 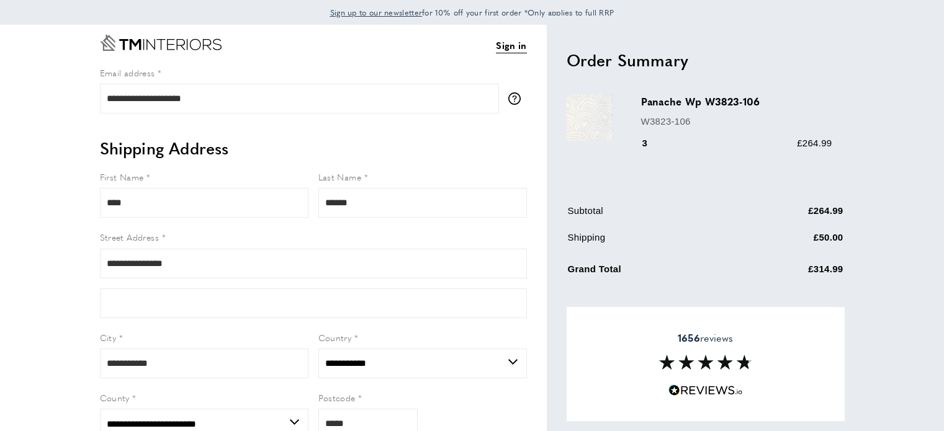 What do you see at coordinates (789, 272) in the screenshot?
I see `td: £314.99` at bounding box center [789, 272].